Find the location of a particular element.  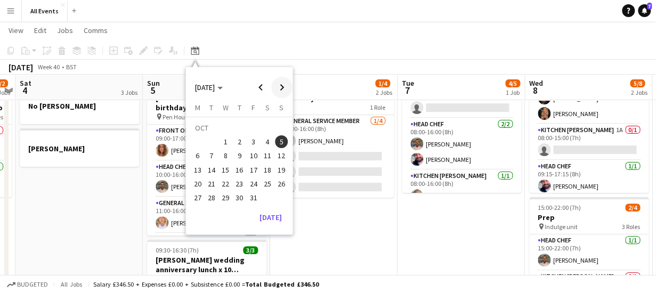

span: Comms is located at coordinates (95, 30).